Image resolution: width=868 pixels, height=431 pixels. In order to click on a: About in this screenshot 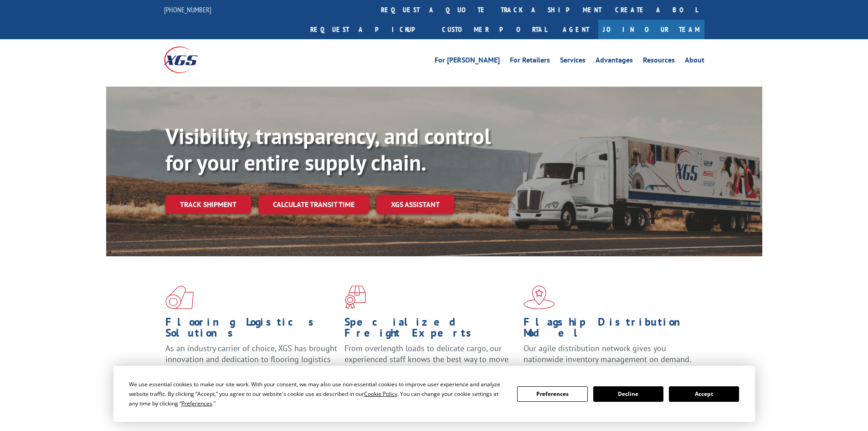, I will do `click(694, 62)`.